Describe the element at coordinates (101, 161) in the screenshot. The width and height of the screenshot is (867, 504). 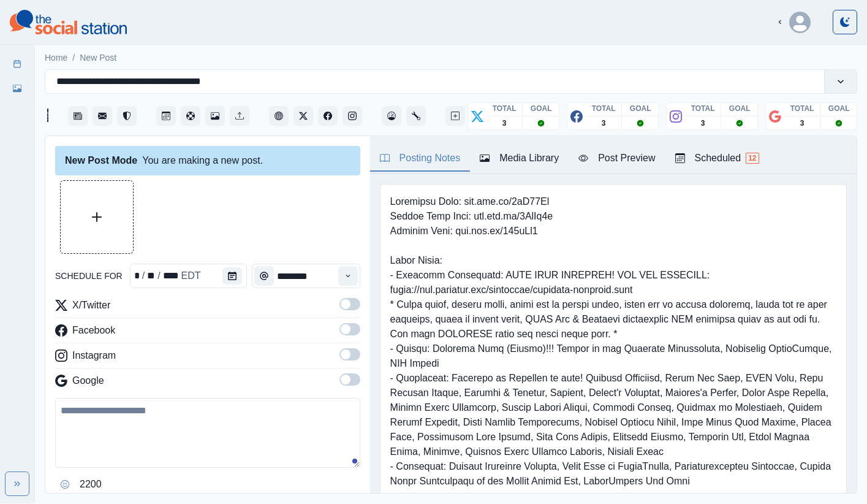
I see `div: New Post Mode` at that location.